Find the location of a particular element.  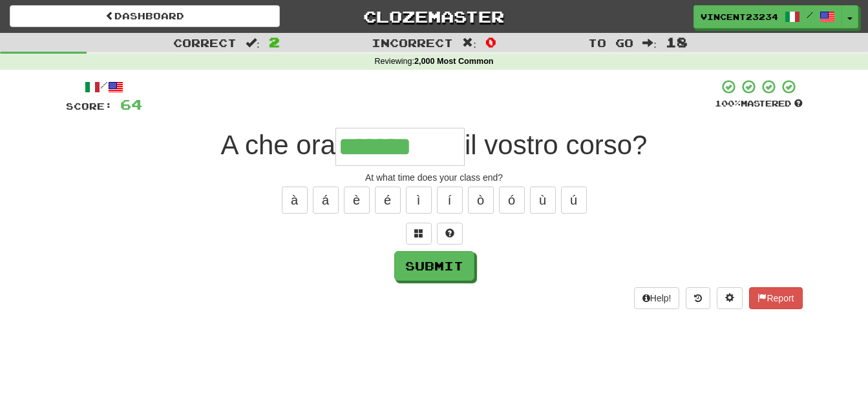

button: Help! is located at coordinates (657, 298).